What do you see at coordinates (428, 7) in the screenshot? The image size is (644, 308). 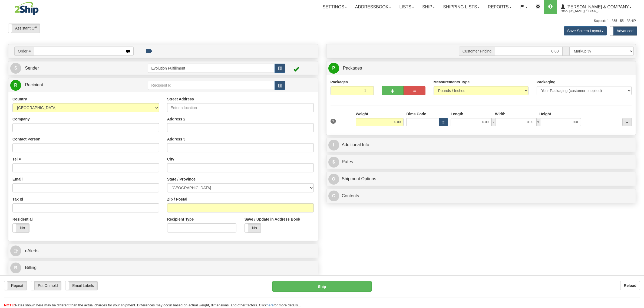 I see `a: Ship` at bounding box center [428, 7].